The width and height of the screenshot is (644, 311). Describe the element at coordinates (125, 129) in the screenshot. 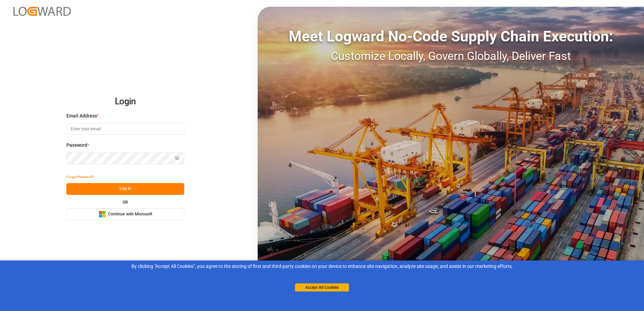

I see `input: Enter your email` at that location.